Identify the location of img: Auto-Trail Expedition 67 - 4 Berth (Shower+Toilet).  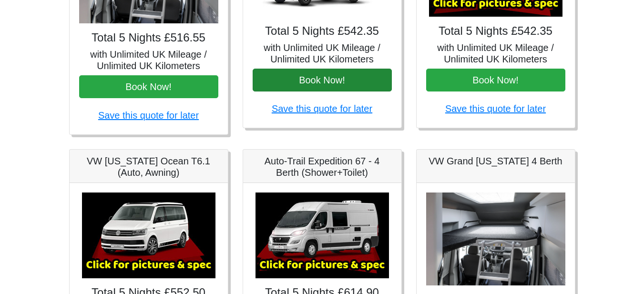
(322, 235).